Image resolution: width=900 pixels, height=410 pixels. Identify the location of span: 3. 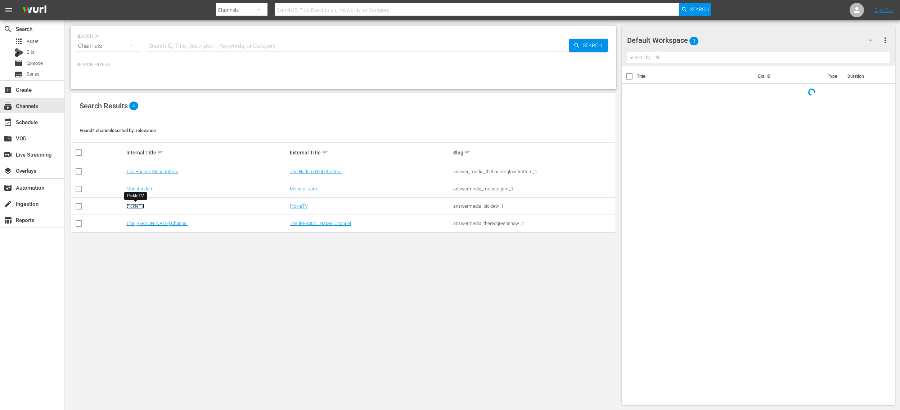
(694, 41).